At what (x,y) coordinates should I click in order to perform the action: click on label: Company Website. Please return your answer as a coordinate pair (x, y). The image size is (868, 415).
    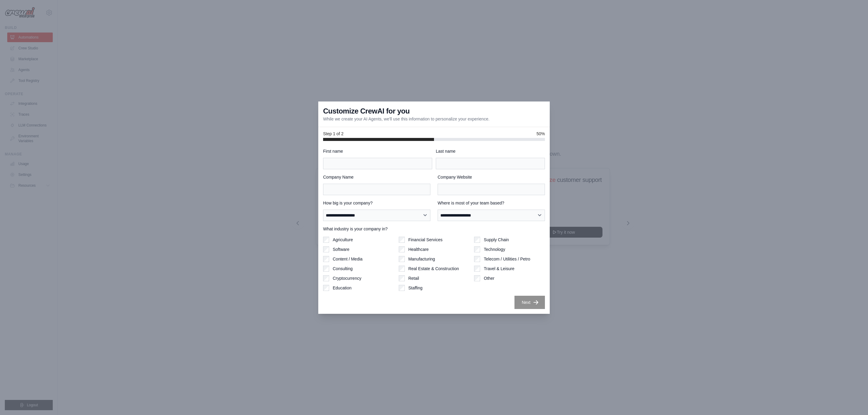
    Looking at the image, I should click on (491, 177).